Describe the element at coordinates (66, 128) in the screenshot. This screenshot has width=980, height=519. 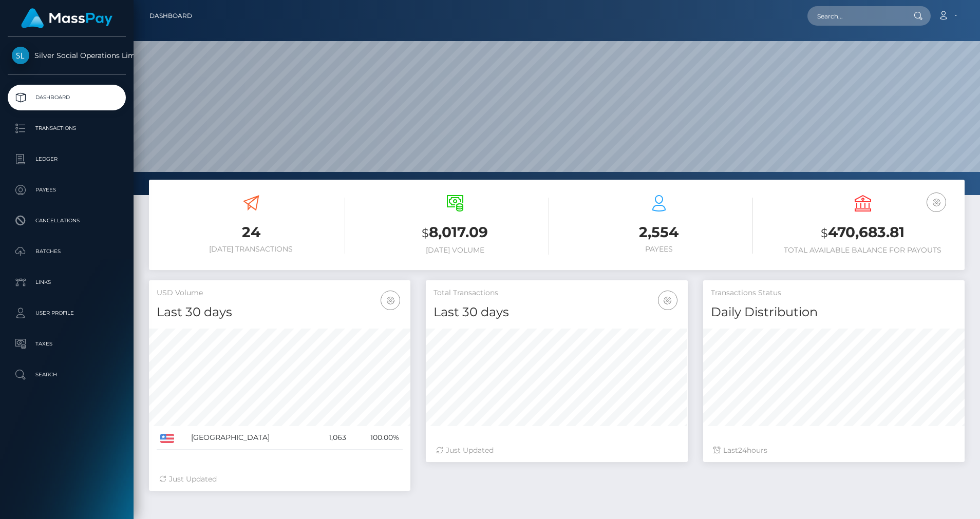
I see `a: Transactions` at that location.